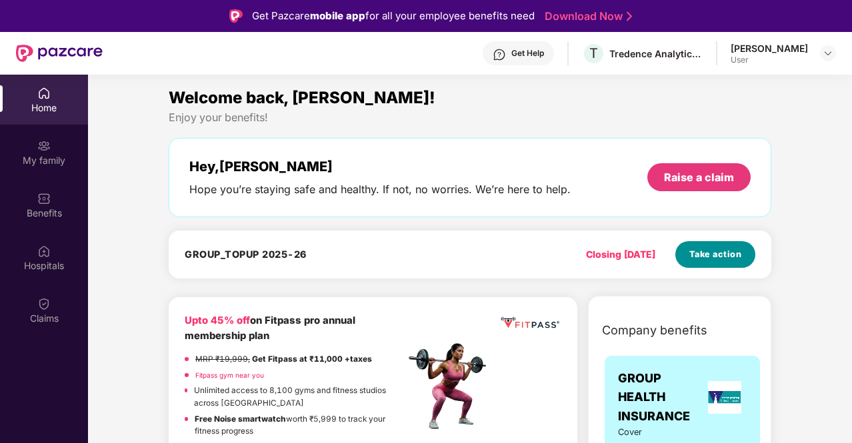 This screenshot has height=443, width=852. What do you see at coordinates (629, 16) in the screenshot?
I see `img: Stroke` at bounding box center [629, 16].